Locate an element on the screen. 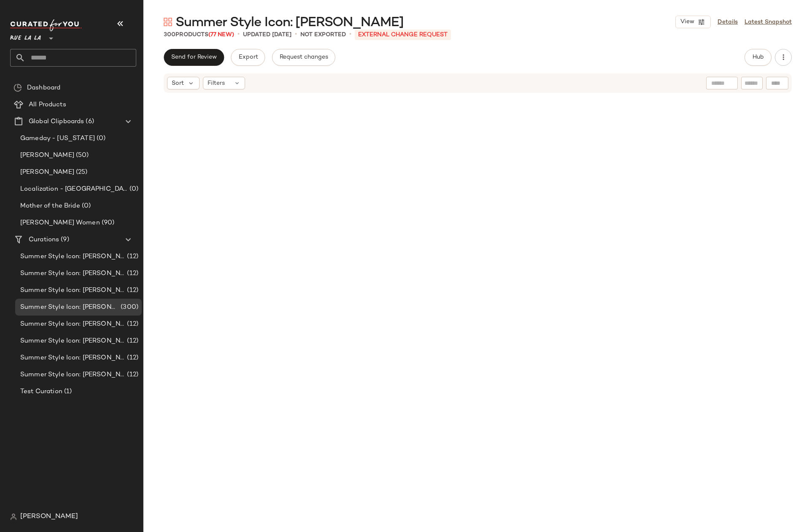 The height and width of the screenshot is (532, 812). button: Send for Review is located at coordinates (194, 58).